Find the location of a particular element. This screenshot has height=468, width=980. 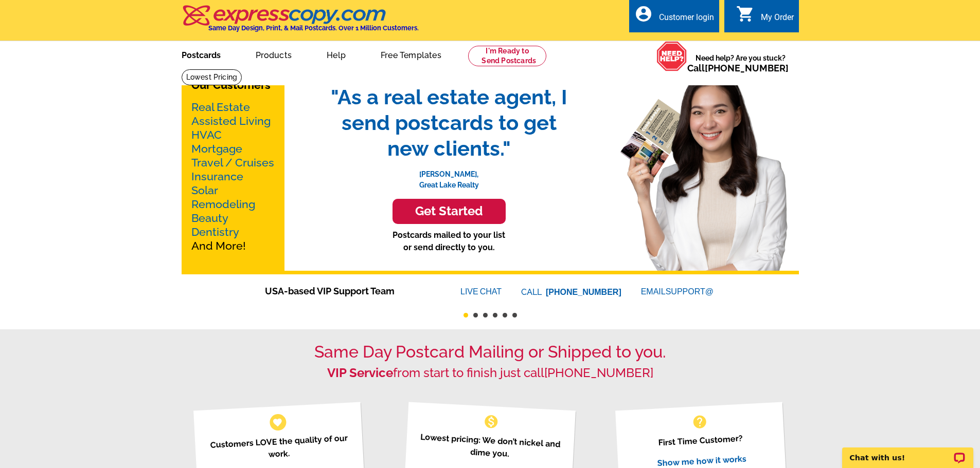

button: 3 of 6 is located at coordinates (485, 316).